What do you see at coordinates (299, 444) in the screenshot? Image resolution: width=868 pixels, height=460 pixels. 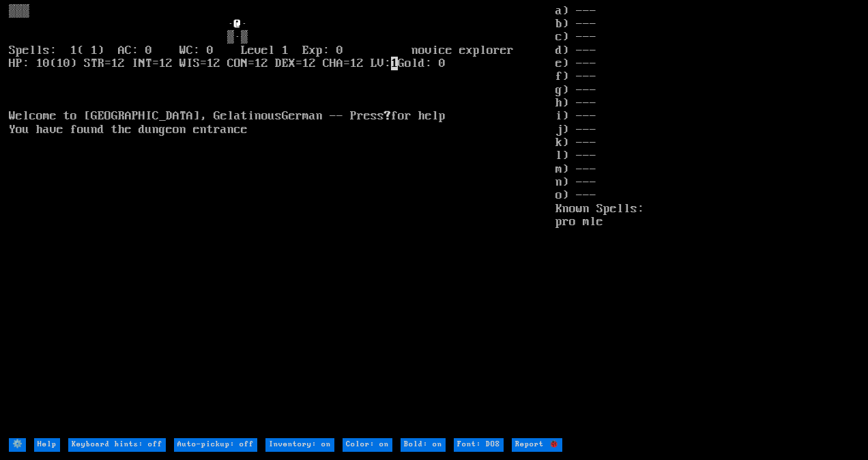 I see `input: Inventory: on` at bounding box center [299, 444].